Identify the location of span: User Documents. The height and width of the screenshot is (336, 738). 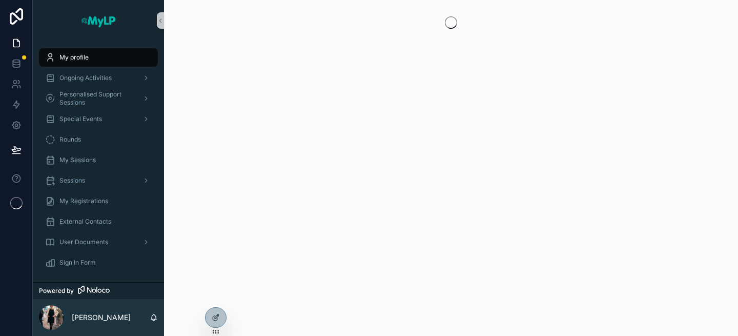
(84, 242).